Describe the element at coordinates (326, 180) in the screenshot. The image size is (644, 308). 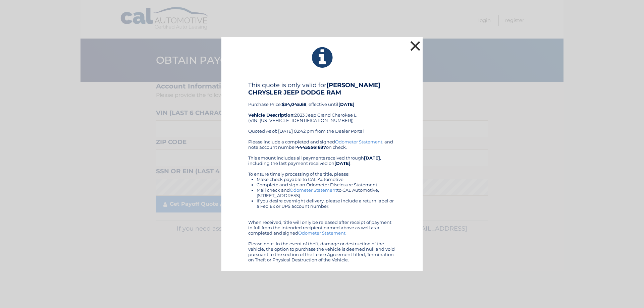
I see `li: Make check payable to CAL Automotive` at that location.